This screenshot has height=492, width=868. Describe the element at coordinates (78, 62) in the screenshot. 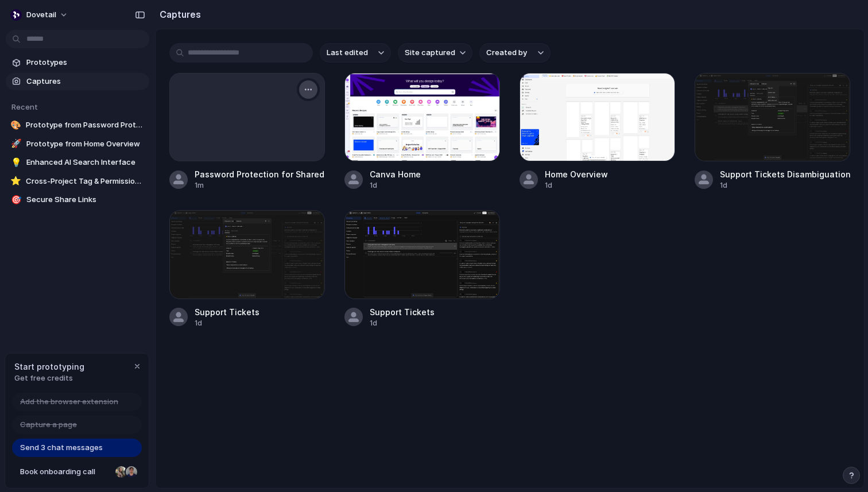

I see `a: Prototypes` at that location.